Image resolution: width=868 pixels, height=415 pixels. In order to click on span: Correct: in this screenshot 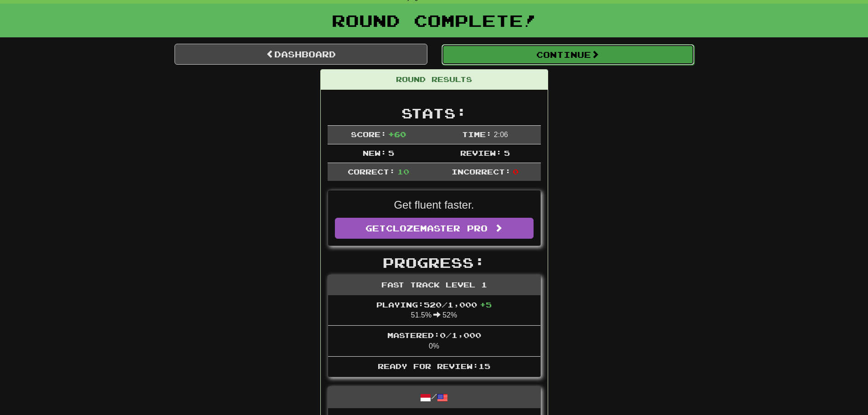, I will do `click(372, 171)`.